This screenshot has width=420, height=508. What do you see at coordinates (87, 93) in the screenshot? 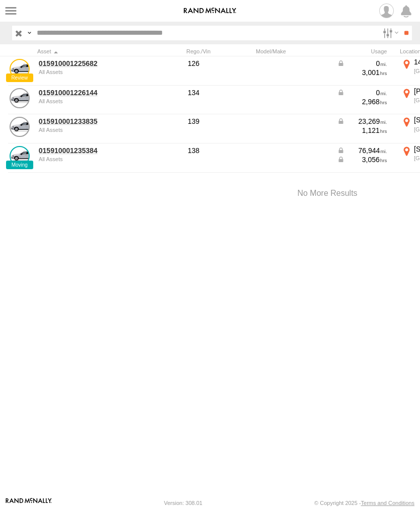
I see `a: 015910001226144` at bounding box center [87, 93].